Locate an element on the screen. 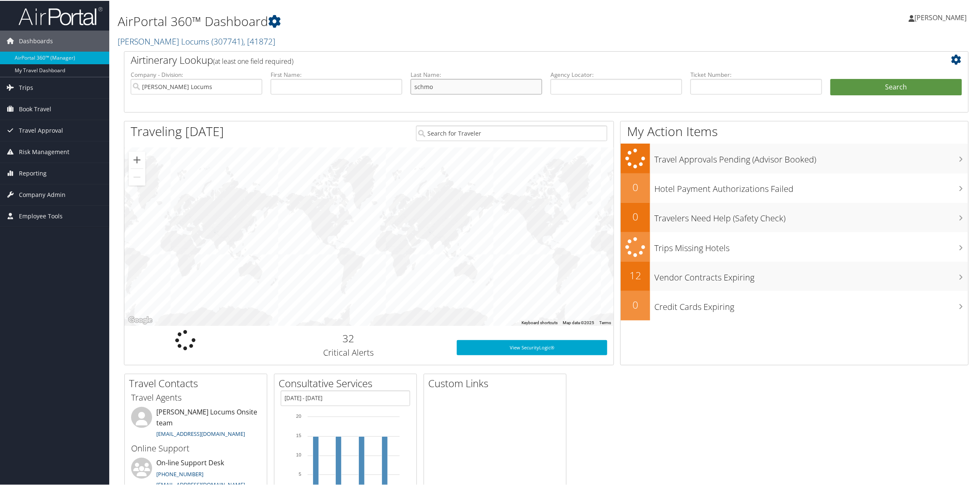 This screenshot has width=980, height=485. a: Travel Approvals Pending (Advisor Booked) is located at coordinates (794, 157).